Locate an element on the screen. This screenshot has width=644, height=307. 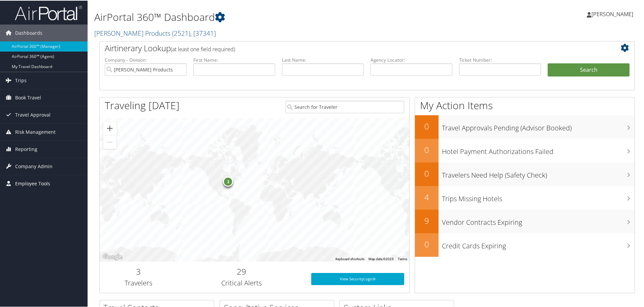
h3: Vendor Contracts Expiring is located at coordinates (538, 220).